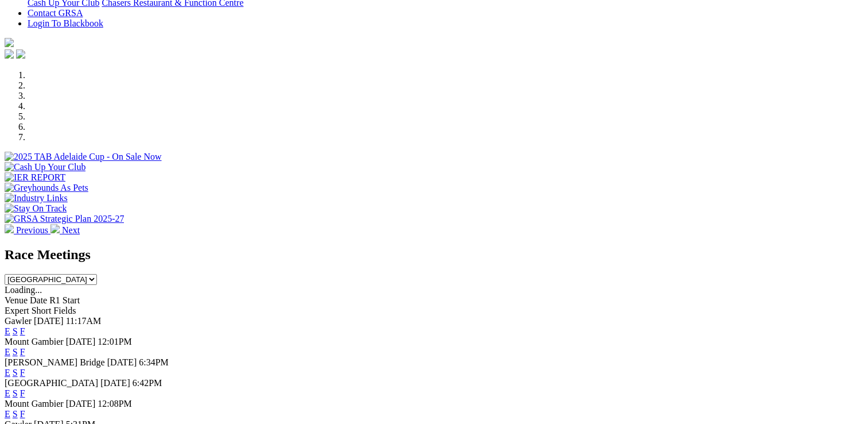  I want to click on img: twitter.svg, so click(21, 54).